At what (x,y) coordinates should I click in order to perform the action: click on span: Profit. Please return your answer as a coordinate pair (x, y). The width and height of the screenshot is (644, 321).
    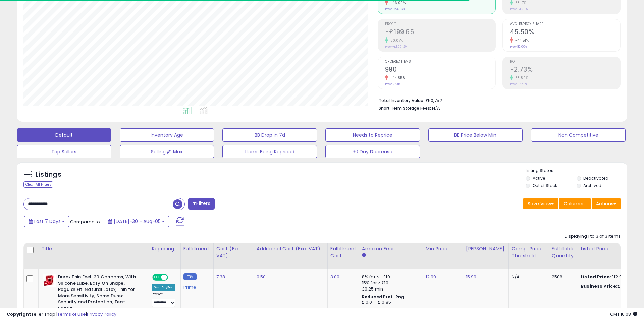
    Looking at the image, I should click on (440, 24).